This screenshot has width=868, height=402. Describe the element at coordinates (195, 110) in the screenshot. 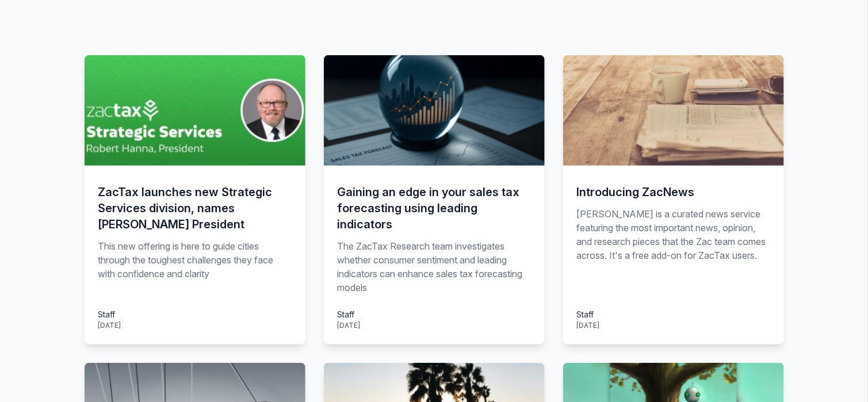

I see `img: hanna-strategic-services.jpg` at that location.